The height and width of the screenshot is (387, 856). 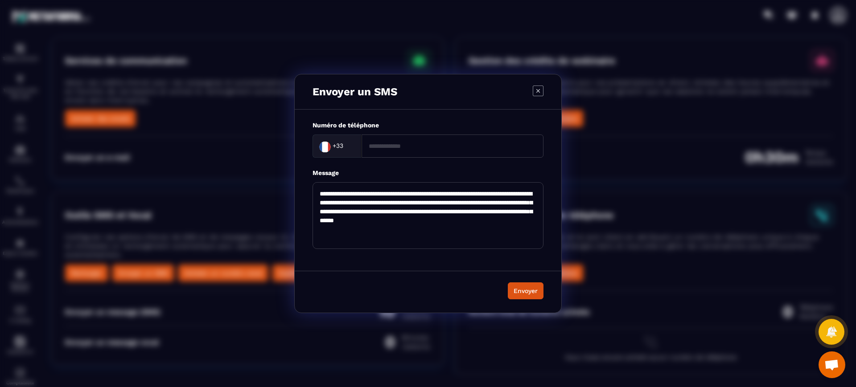 What do you see at coordinates (525, 291) in the screenshot?
I see `button: Envoyer` at bounding box center [525, 291].